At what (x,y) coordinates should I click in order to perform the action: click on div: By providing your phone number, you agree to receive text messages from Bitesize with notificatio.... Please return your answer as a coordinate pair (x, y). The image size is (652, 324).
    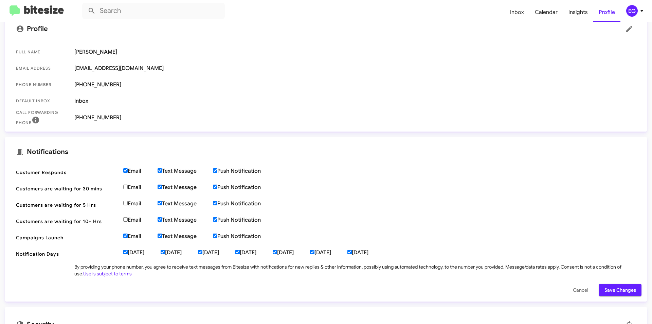
    Looking at the image, I should click on (355, 270).